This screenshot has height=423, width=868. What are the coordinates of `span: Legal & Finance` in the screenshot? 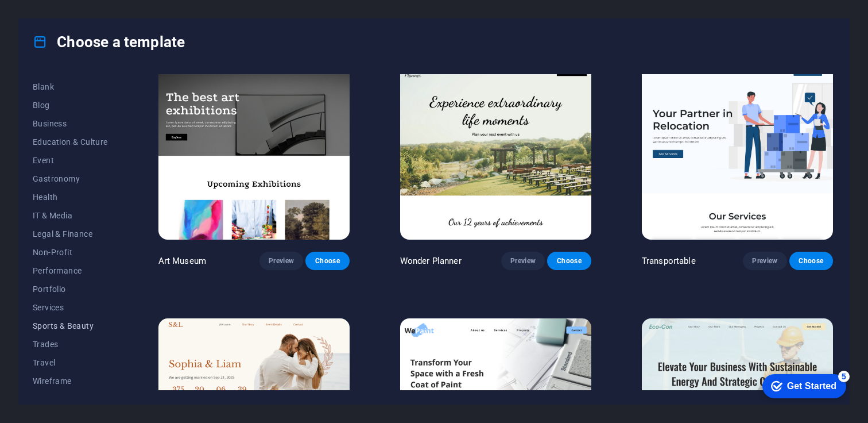 It's located at (70, 234).